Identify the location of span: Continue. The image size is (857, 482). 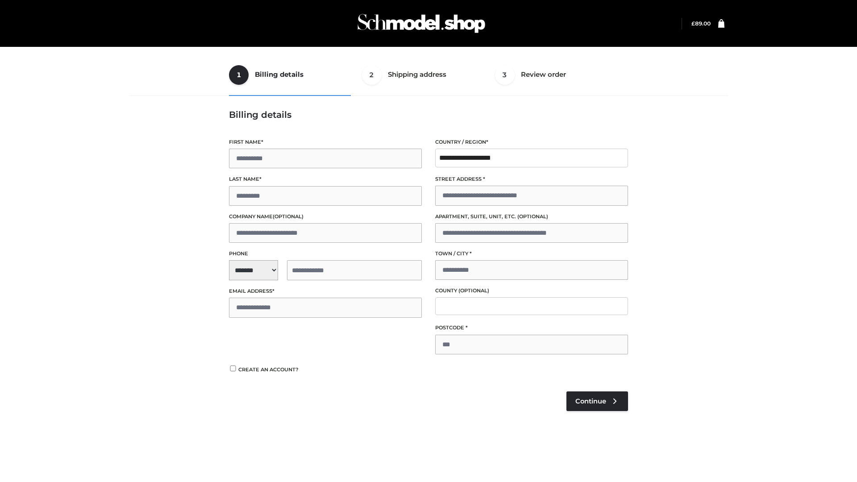
(590, 401).